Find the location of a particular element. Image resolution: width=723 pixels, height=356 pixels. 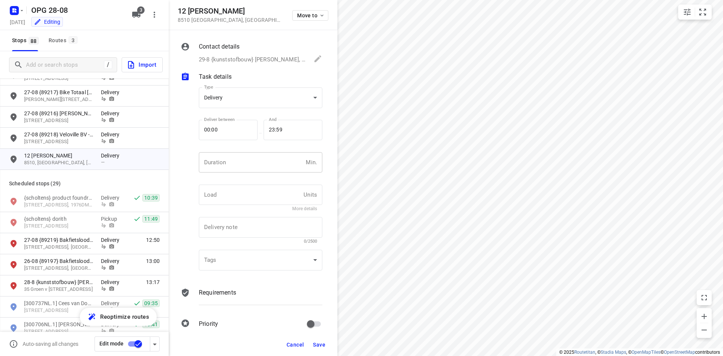

p: Scheduled stops ( 29 ) is located at coordinates (84, 184).